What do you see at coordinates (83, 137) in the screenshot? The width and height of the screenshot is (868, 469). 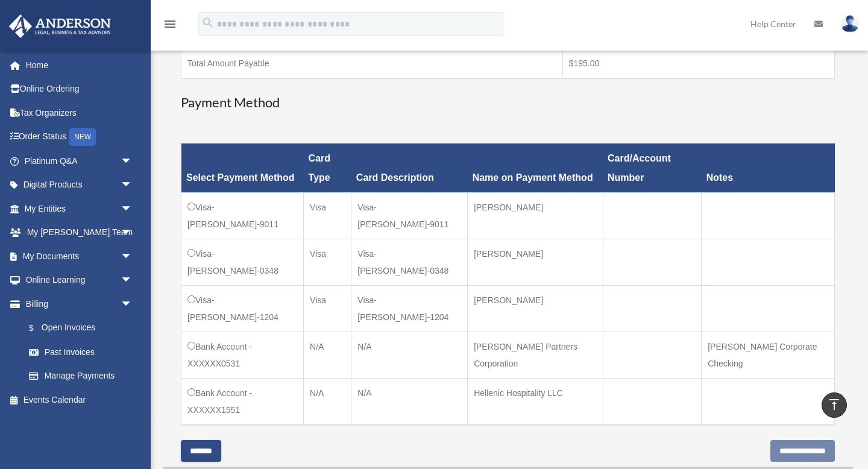 I see `div: NEW` at bounding box center [83, 137].